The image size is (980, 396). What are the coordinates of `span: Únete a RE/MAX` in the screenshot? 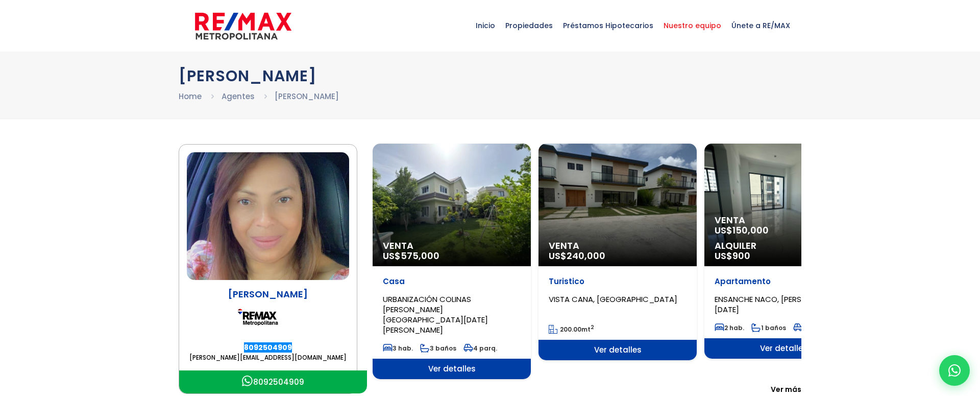 It's located at (761, 25).